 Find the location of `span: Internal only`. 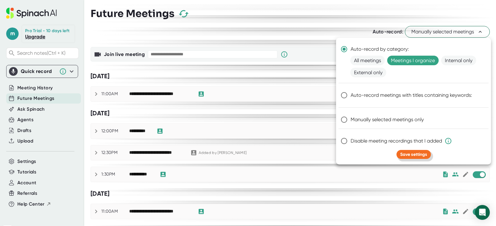

span: Internal only is located at coordinates (458, 60).